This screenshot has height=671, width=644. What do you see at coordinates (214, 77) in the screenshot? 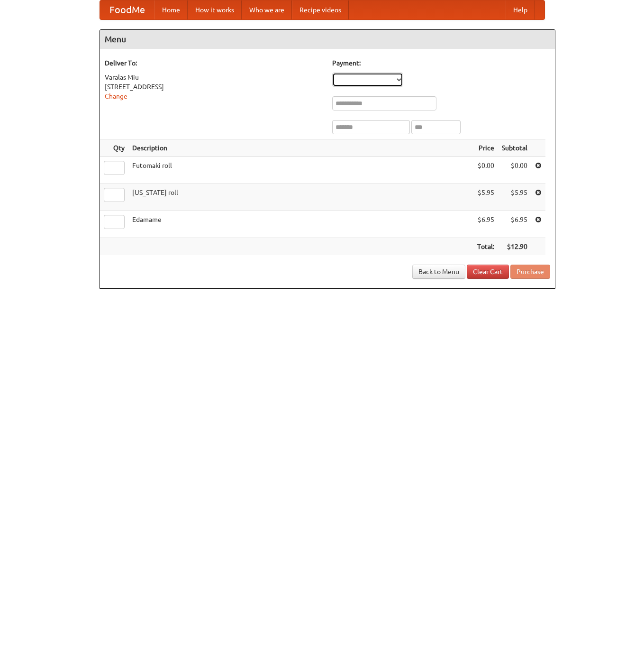
I see `div: Varalas Miu` at bounding box center [214, 77].